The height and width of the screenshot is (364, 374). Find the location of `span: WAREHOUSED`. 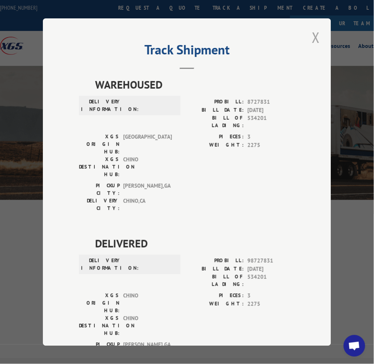

span: WAREHOUSED is located at coordinates (195, 84).